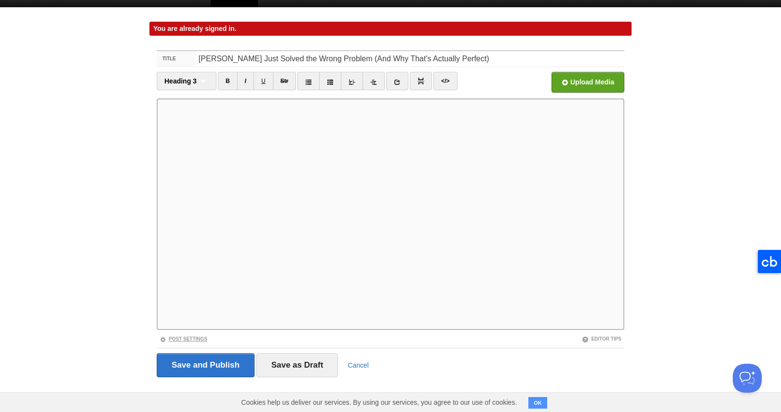 This screenshot has height=412, width=781. I want to click on a: I, so click(245, 81).